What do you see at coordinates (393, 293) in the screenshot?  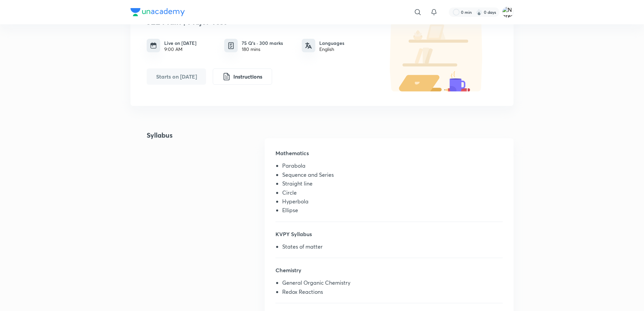 I see `li: Redox Reactions` at bounding box center [393, 293].